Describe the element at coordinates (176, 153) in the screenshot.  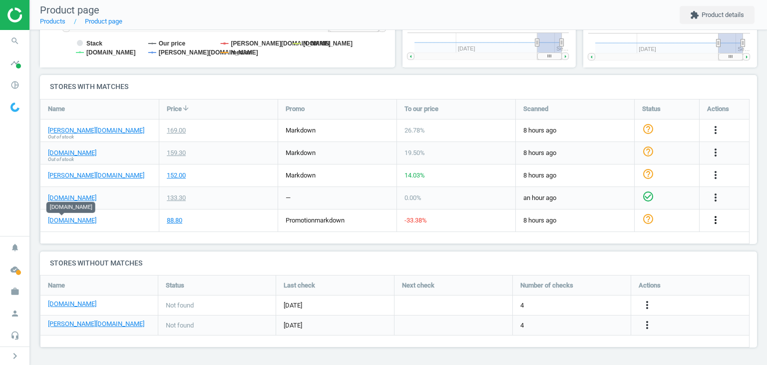
I see `div: 159.30` at that location.